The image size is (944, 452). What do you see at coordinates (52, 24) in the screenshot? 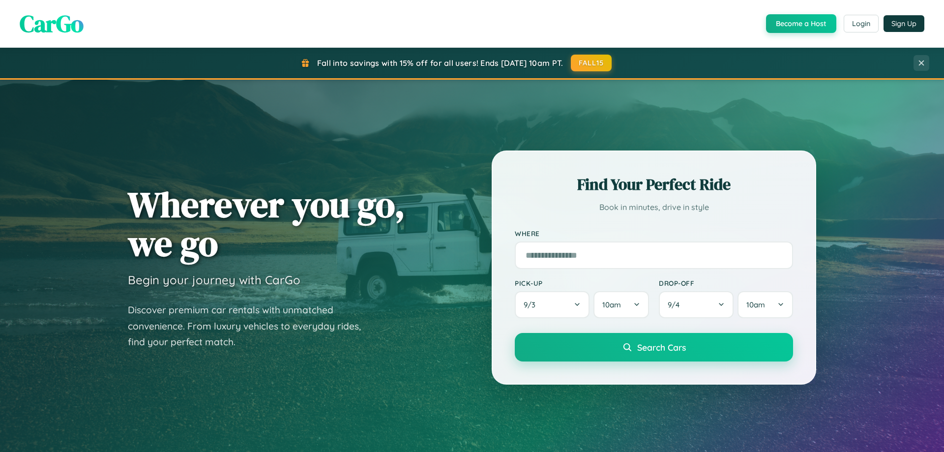
I see `span: CarGo` at bounding box center [52, 24].